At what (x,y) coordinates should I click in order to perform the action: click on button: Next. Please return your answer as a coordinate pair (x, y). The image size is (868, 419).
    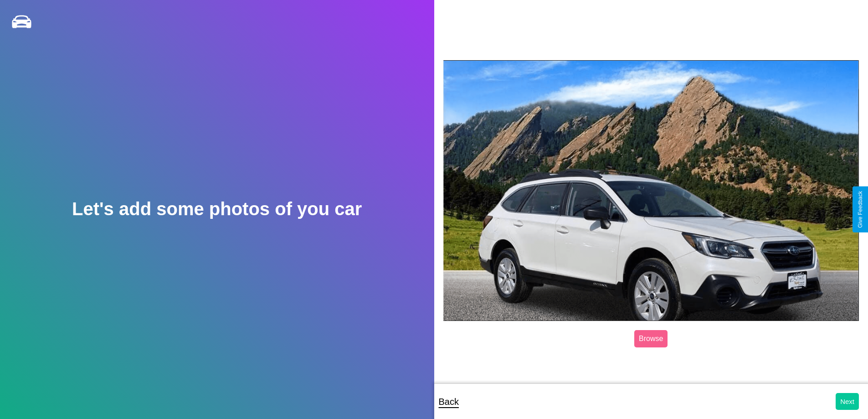
    Looking at the image, I should click on (847, 401).